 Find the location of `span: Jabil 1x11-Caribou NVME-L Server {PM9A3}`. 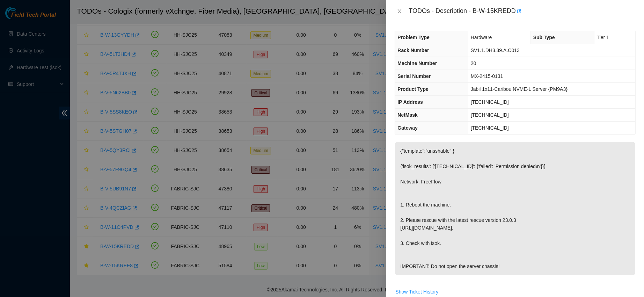

span: Jabil 1x11-Caribou NVME-L Server {PM9A3} is located at coordinates (519, 89).